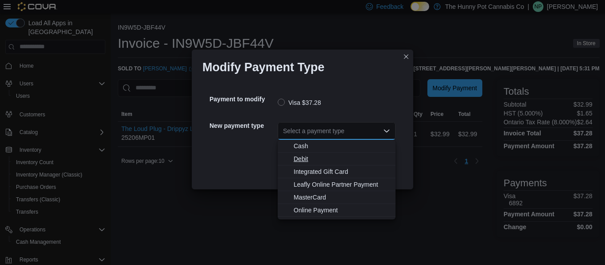 This screenshot has width=605, height=265. Describe the element at coordinates (337, 146) in the screenshot. I see `button: Cash` at that location.